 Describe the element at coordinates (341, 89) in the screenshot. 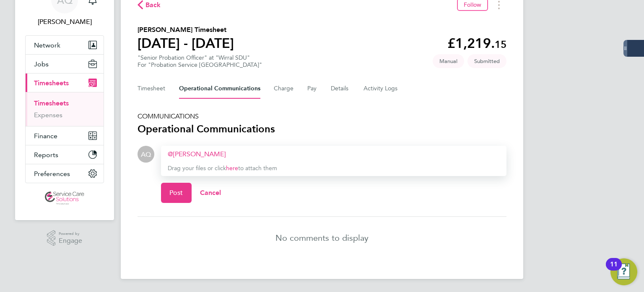

I see `button: Details` at that location.